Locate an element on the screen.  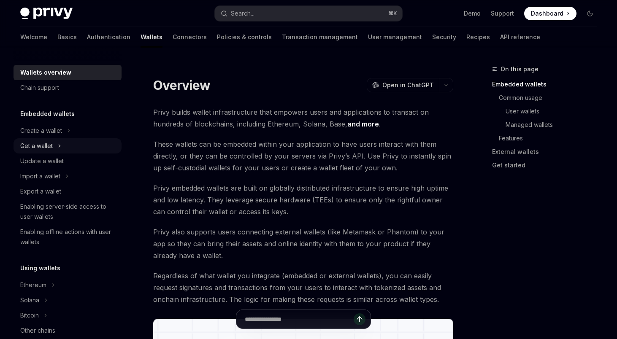
a: External wallets is located at coordinates (548, 152).